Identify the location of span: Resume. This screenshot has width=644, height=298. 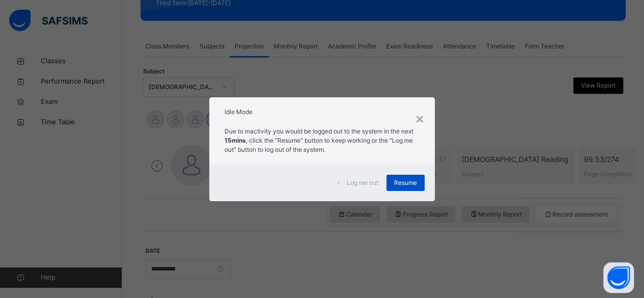
(406, 183).